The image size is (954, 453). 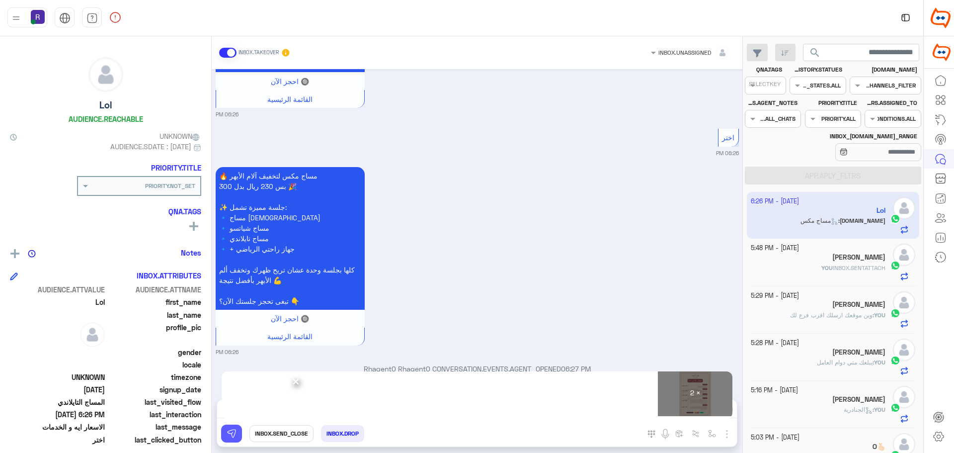 I want to click on img: userImage, so click(x=38, y=17).